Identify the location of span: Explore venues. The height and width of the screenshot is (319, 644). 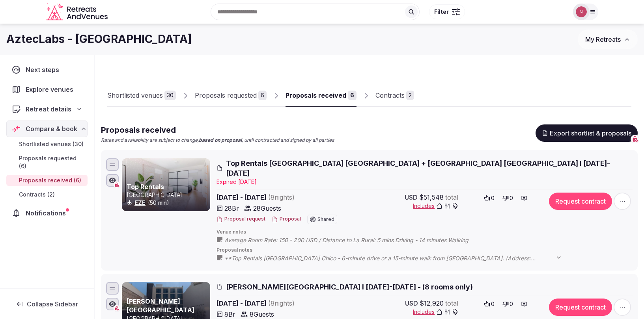
(51, 89).